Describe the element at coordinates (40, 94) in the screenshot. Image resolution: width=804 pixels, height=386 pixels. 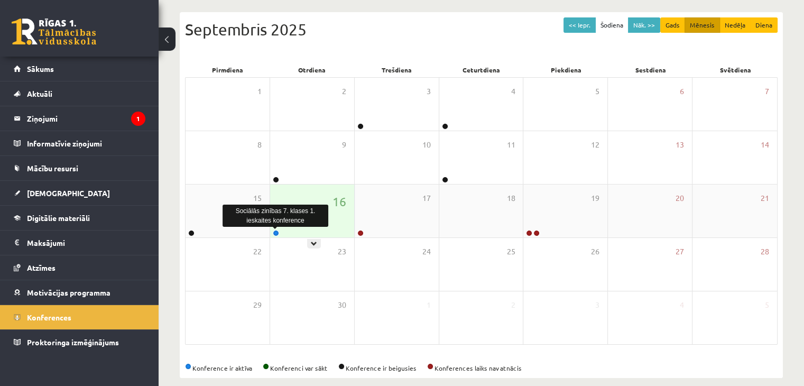
I see `span: Aktuāli` at that location.